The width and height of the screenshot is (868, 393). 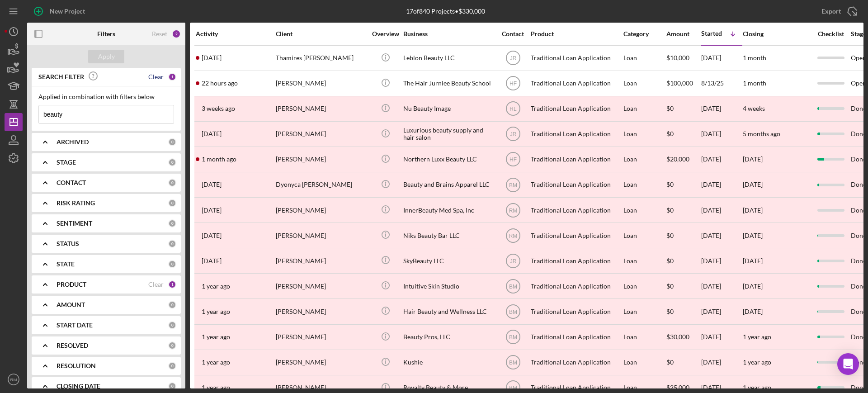 I want to click on div: Kushie, so click(x=448, y=362).